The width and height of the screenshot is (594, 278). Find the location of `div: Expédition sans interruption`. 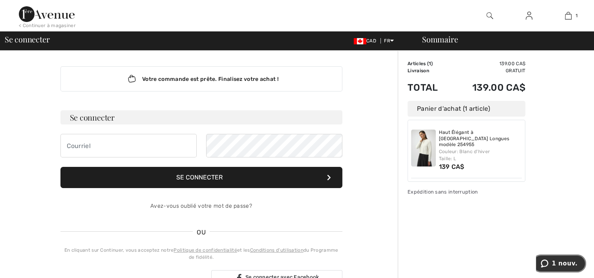

div: Expédition sans interruption is located at coordinates (467, 192).